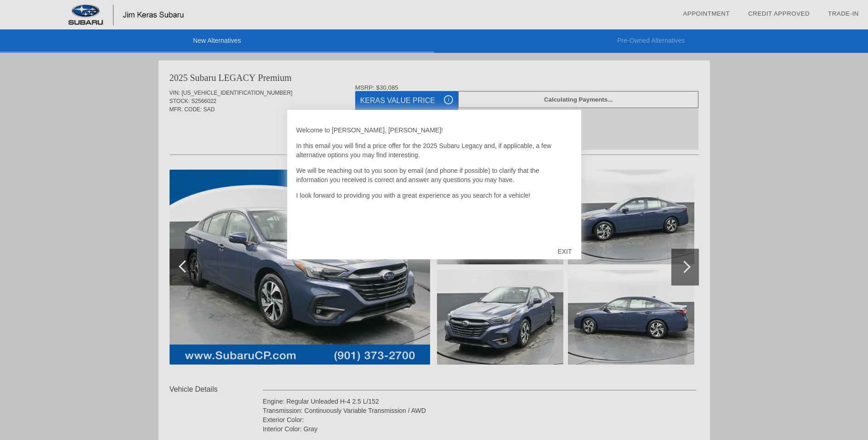 The height and width of the screenshot is (440, 868). Describe the element at coordinates (844, 13) in the screenshot. I see `a: Trade-In` at that location.